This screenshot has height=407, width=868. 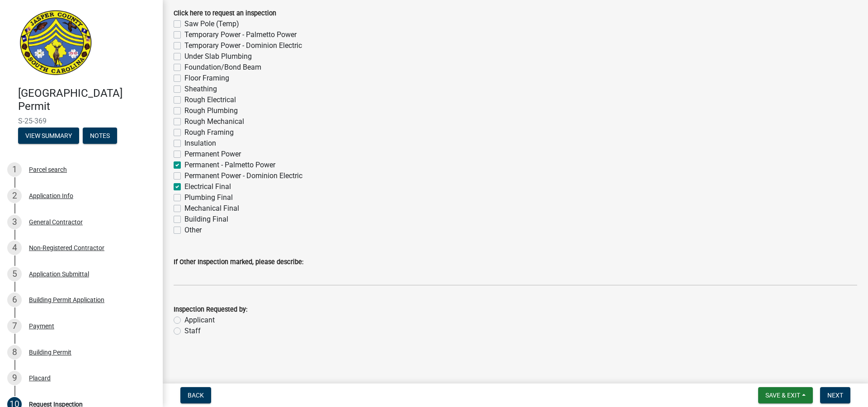 What do you see at coordinates (193, 331) in the screenshot?
I see `label: Staff` at bounding box center [193, 331].